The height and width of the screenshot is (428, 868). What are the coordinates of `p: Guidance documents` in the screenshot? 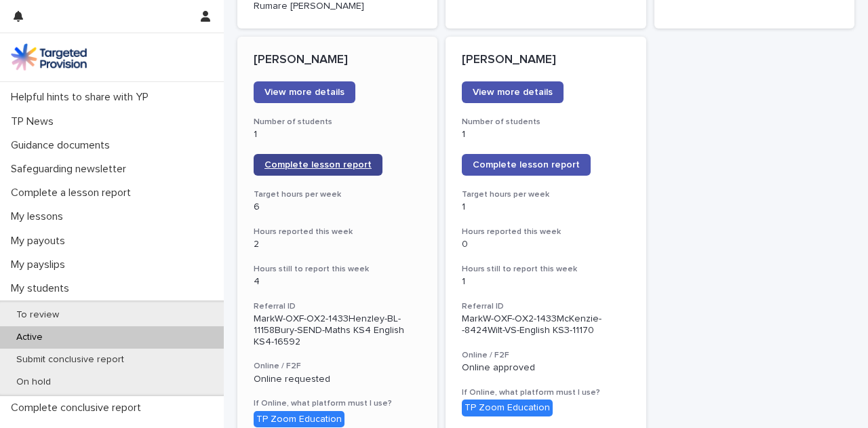 It's located at (63, 146).